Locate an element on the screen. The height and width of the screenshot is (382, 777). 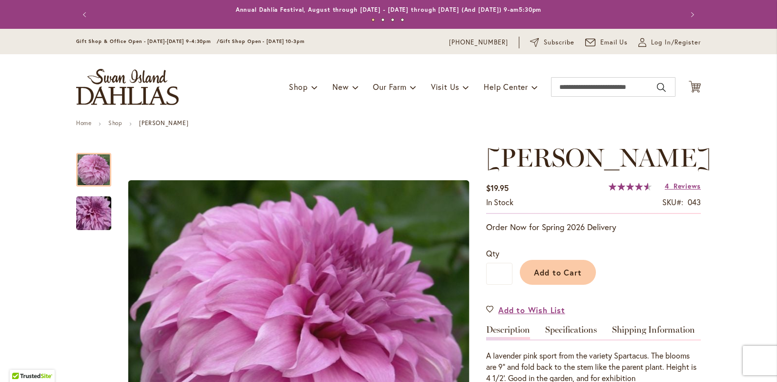
button: 3 of 4 is located at coordinates (393, 20).